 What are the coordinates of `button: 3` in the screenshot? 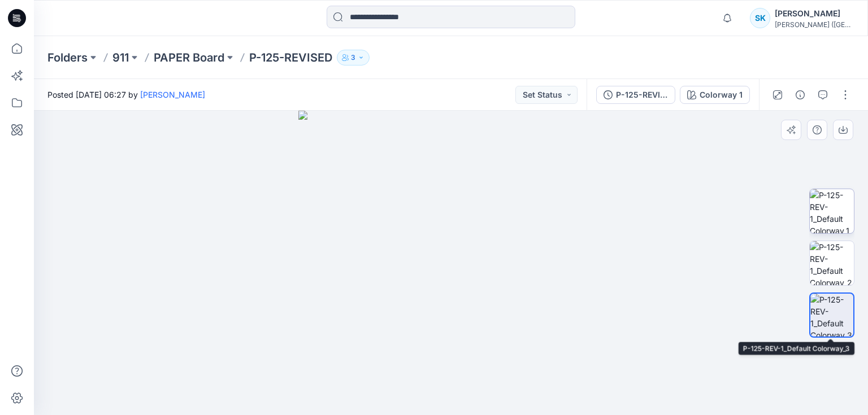 It's located at (353, 57).